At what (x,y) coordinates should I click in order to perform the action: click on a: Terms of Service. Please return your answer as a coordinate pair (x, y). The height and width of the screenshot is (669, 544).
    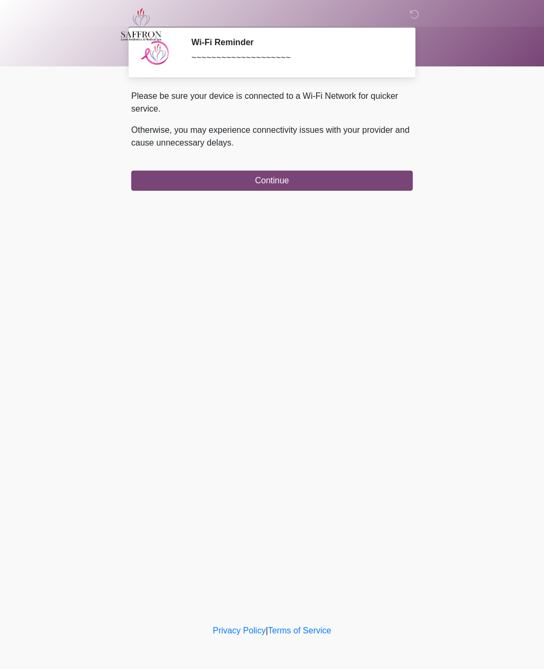
    Looking at the image, I should click on (299, 631).